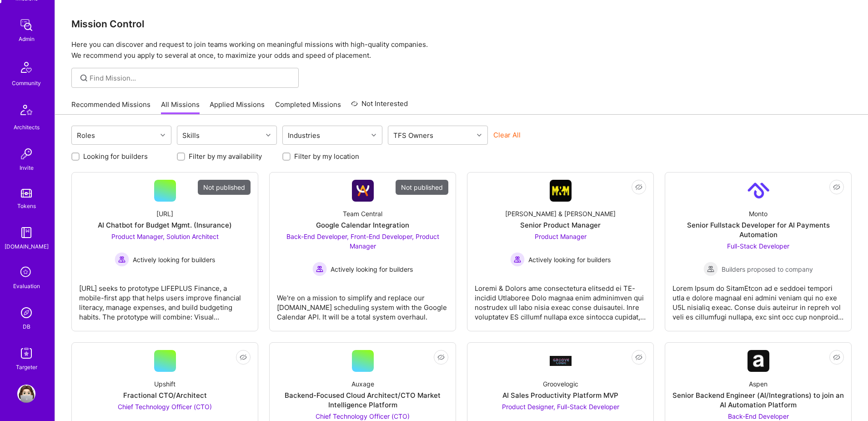 The width and height of the screenshot is (868, 421). Describe the element at coordinates (308, 107) in the screenshot. I see `a: Completed Missions` at that location.